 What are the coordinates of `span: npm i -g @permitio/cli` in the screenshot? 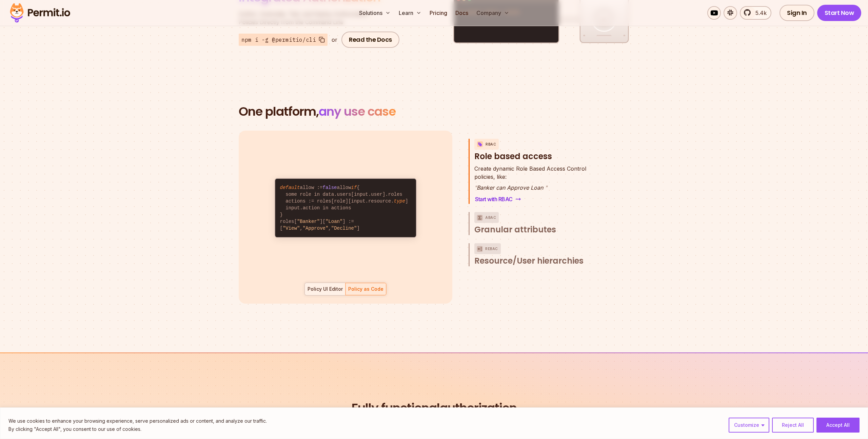 It's located at (279, 40).